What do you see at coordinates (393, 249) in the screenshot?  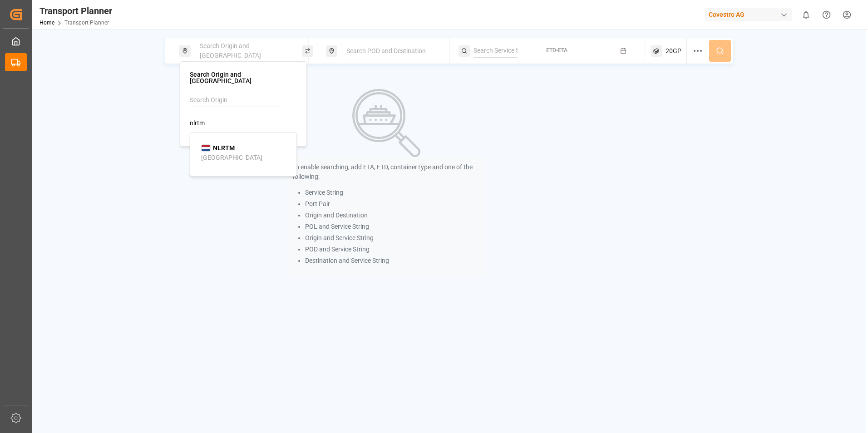 I see `li: POD and Service String` at bounding box center [393, 249].